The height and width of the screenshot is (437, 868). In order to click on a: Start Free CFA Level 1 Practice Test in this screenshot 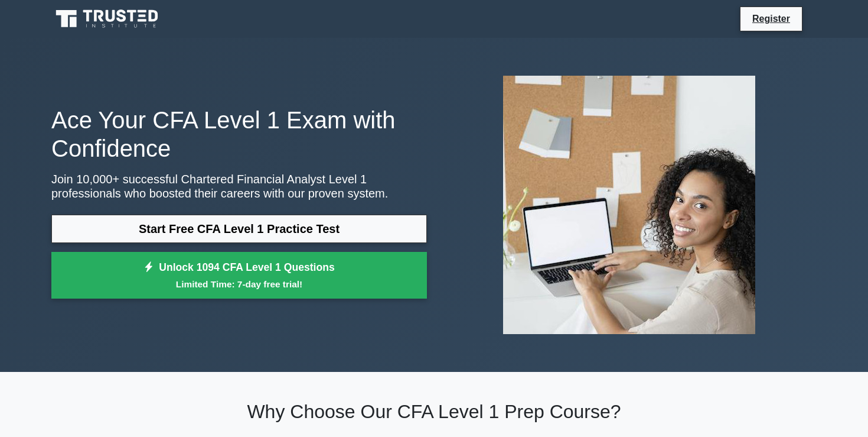, I will do `click(239, 229)`.